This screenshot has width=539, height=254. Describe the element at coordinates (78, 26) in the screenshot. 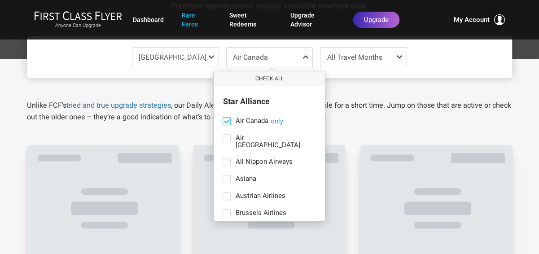

I see `small: Anyone Can Upgrade` at that location.